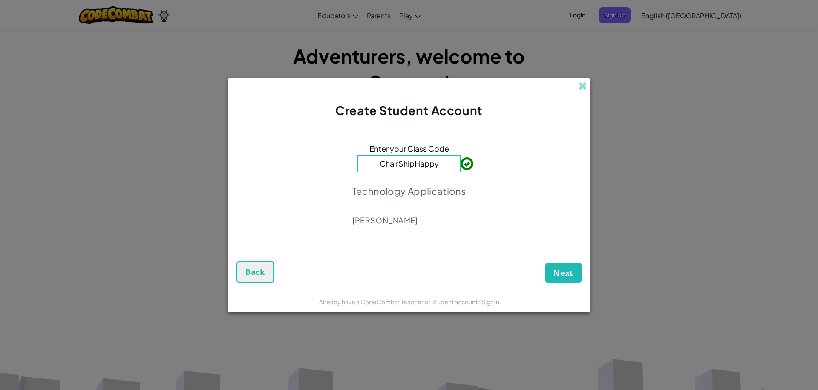 This screenshot has width=818, height=390. I want to click on span: Next, so click(563, 273).